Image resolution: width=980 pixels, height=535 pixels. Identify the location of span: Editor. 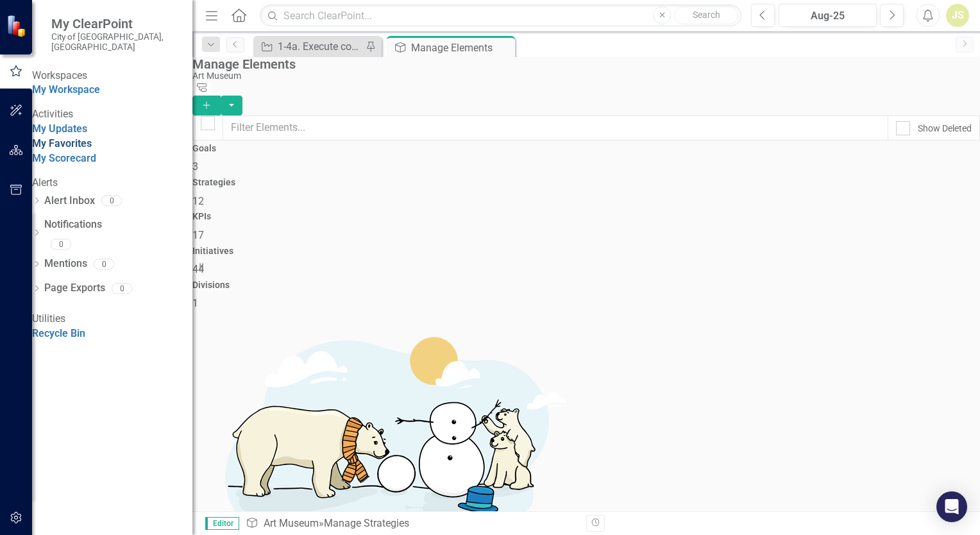
(222, 523).